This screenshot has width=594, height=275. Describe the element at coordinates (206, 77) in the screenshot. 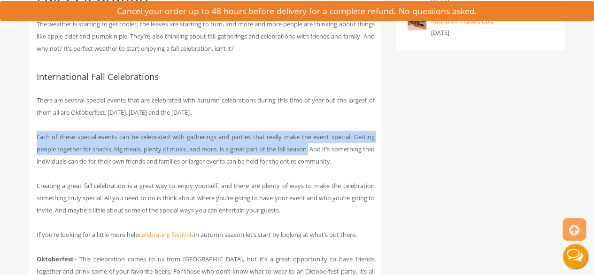

I see `h3: International Fall Celebrations` at that location.